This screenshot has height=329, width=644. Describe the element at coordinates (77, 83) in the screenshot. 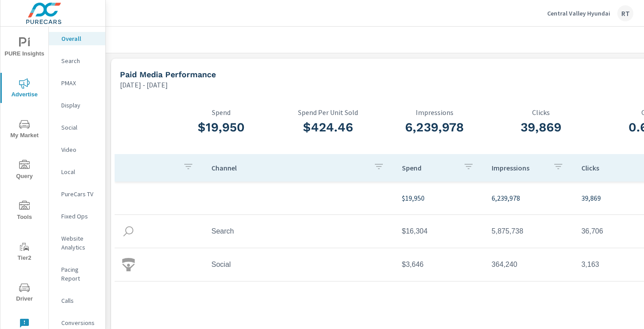

I see `div: PMAX` at that location.